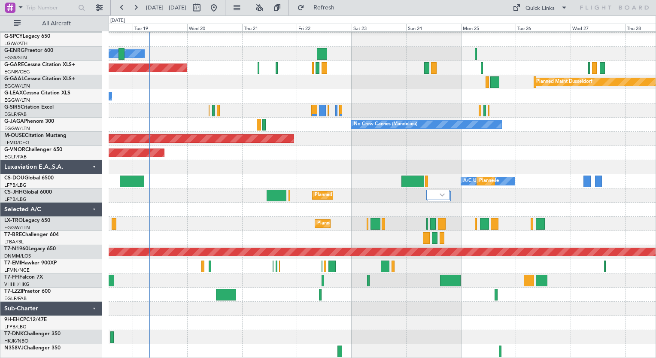  What do you see at coordinates (30, 249) in the screenshot?
I see `a: T7-N1960Legacy 650` at bounding box center [30, 249].